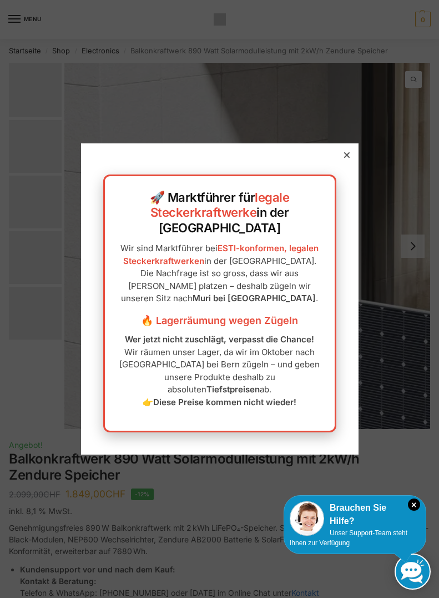  Describe the element at coordinates (220, 320) in the screenshot. I see `h3: 🔥 Lagerräumung wegen Zügeln` at that location.